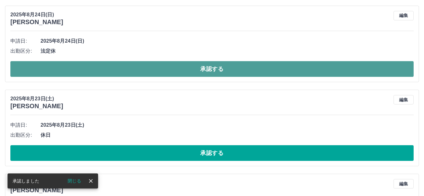 The height and width of the screenshot is (196, 424). Describe the element at coordinates (227, 125) in the screenshot. I see `span: 2025年8月23日(土)` at that location.